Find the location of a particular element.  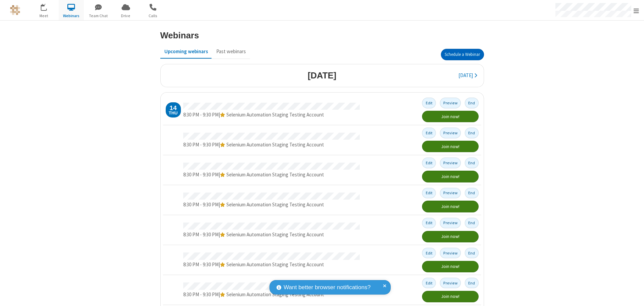

button: Upcoming webinars is located at coordinates (186, 51).